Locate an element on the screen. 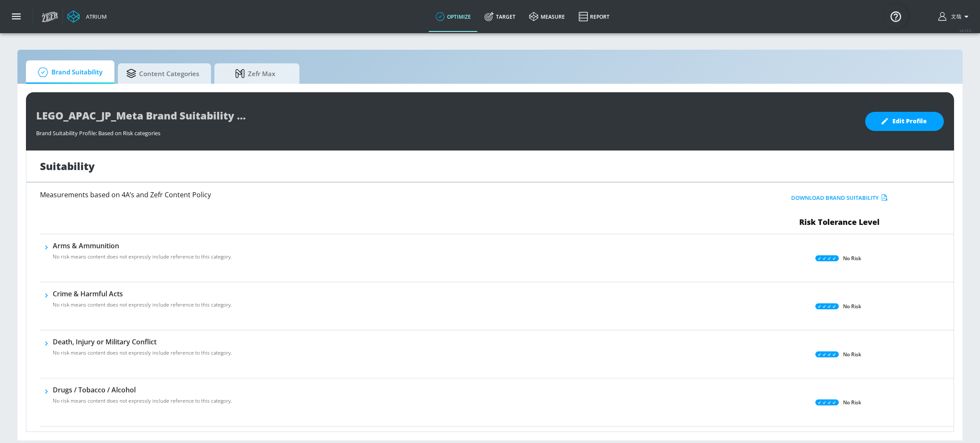 The width and height of the screenshot is (980, 443). button: 文哉 is located at coordinates (955, 17).